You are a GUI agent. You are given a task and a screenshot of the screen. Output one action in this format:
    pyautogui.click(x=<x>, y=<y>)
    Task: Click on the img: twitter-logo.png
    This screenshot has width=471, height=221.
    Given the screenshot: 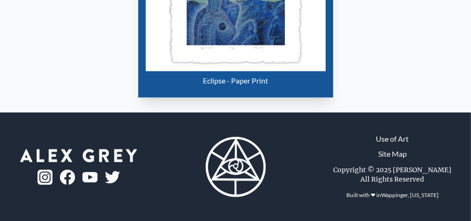 What is the action you would take?
    pyautogui.click(x=113, y=177)
    